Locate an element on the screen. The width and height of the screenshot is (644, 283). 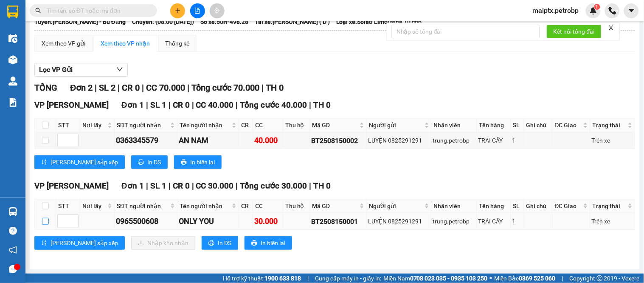
div: TRAI CÂY is located at coordinates (494, 140).